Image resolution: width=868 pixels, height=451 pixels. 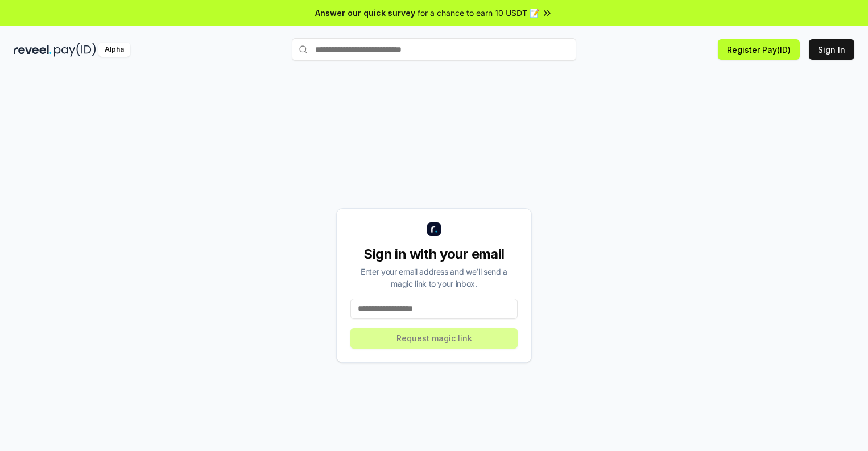 I want to click on img: logo_small, so click(x=434, y=229).